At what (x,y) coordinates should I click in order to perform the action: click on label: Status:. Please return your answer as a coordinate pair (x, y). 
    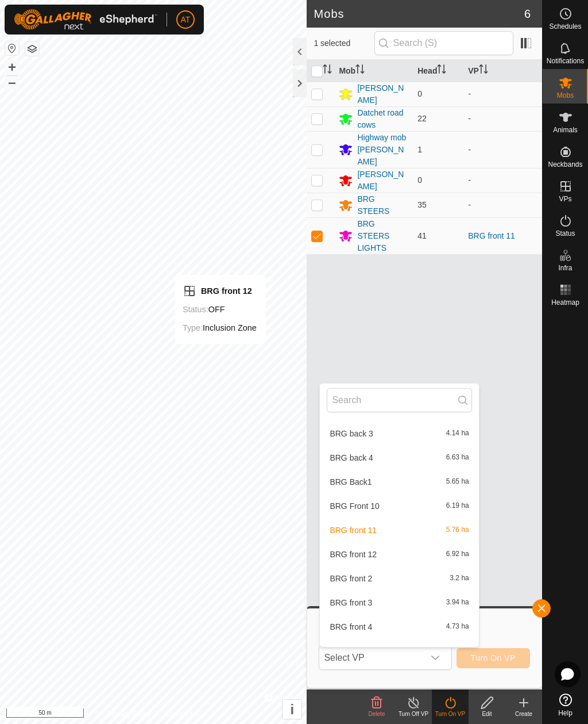
    Looking at the image, I should click on (195, 309).